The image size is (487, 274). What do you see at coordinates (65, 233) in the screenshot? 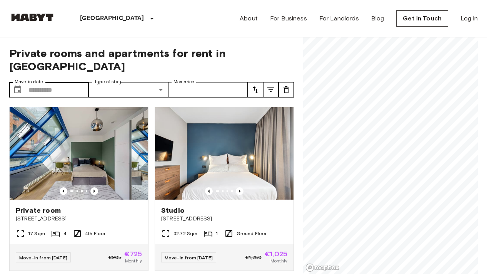
I see `span: 4` at bounding box center [65, 233].